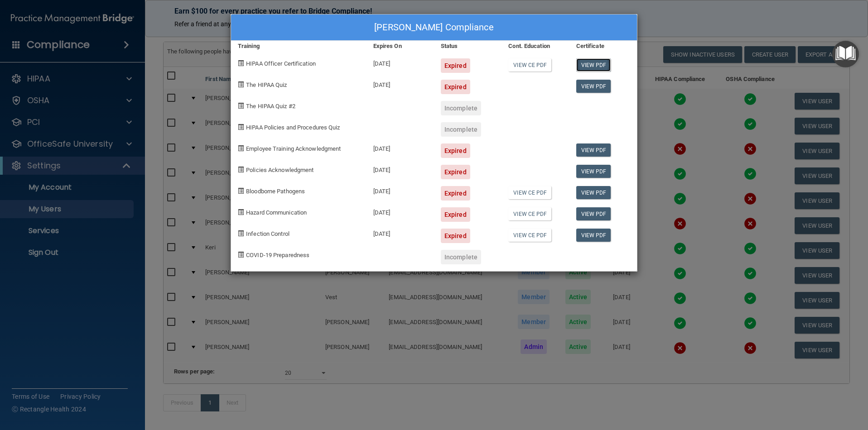  Describe the element at coordinates (278, 255) in the screenshot. I see `span: COVID-19 Preparedness` at that location.